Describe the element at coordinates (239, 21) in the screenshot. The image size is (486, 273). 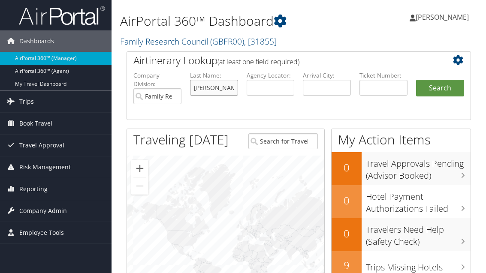
I see `h1: AirPortal 360™ Dashboard` at that location.